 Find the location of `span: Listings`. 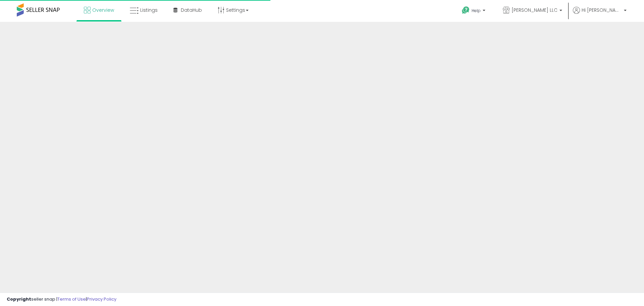

span: Listings is located at coordinates (149, 10).